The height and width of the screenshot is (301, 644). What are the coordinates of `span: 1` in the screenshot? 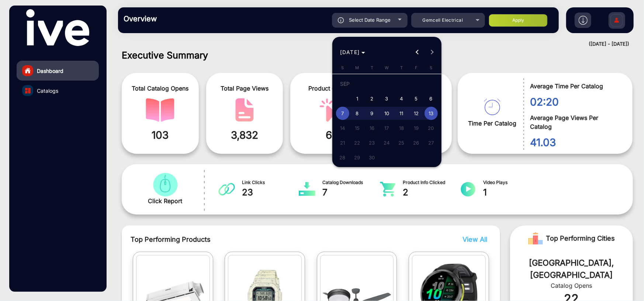 It's located at (357, 99).